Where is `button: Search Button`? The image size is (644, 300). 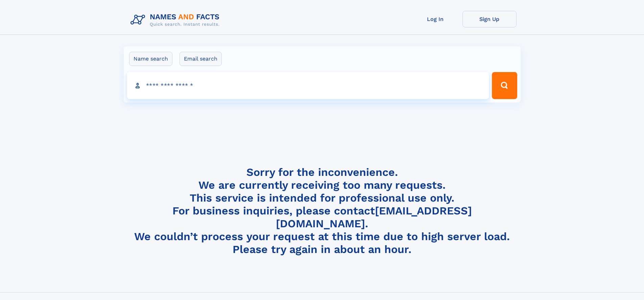
button: Search Button is located at coordinates (504, 85).